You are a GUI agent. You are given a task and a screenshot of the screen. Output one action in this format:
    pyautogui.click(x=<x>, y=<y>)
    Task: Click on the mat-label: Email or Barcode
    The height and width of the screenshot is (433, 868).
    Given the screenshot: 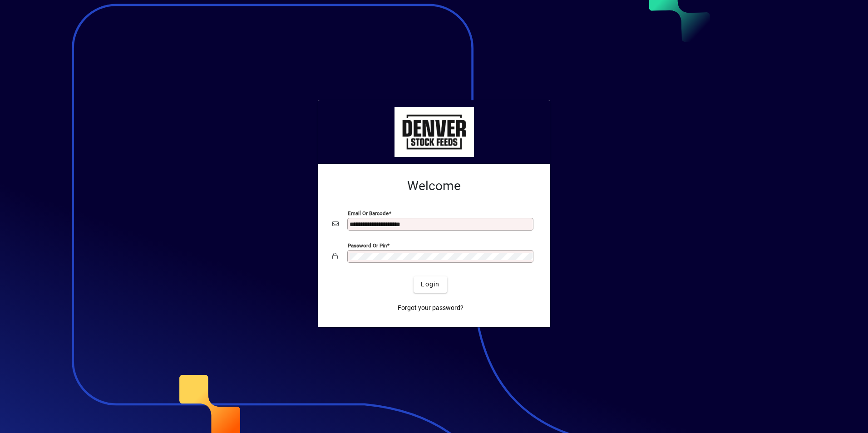 What is the action you would take?
    pyautogui.click(x=368, y=213)
    